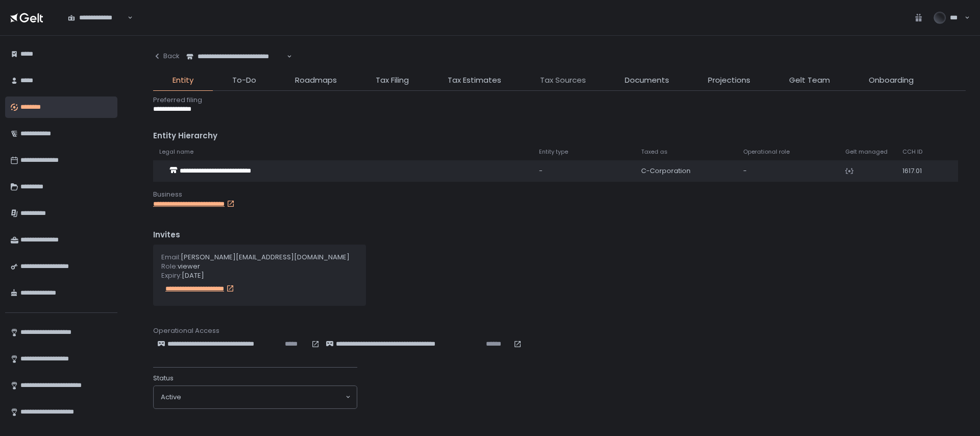 Image resolution: width=980 pixels, height=436 pixels. Describe the element at coordinates (563, 80) in the screenshot. I see `span: Tax Sources` at that location.